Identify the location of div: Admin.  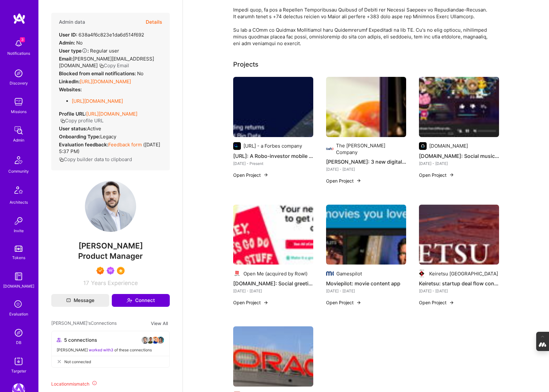
(18, 140).